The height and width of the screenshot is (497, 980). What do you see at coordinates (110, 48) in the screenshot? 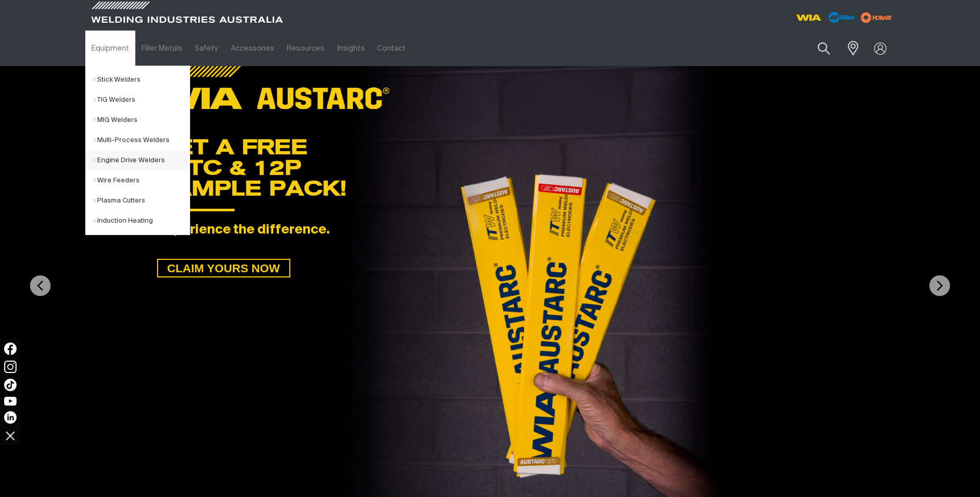
I see `a: Equipment` at bounding box center [110, 48].